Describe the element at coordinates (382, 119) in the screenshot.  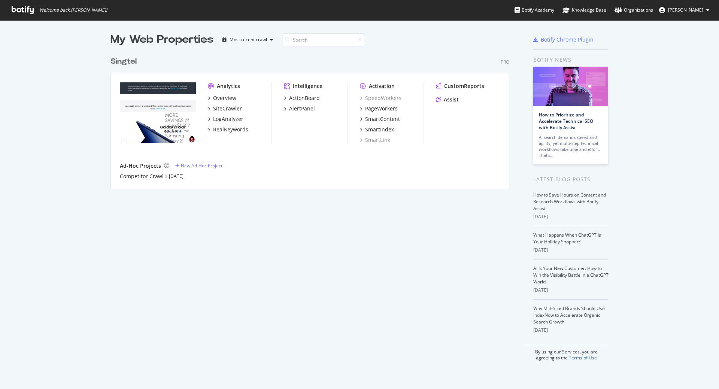
I see `div: SmartContent` at that location.